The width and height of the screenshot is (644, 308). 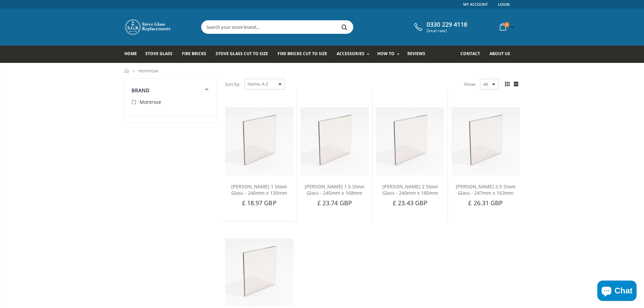 What do you see at coordinates (194, 54) in the screenshot?
I see `span: Fire Bricks` at bounding box center [194, 54].